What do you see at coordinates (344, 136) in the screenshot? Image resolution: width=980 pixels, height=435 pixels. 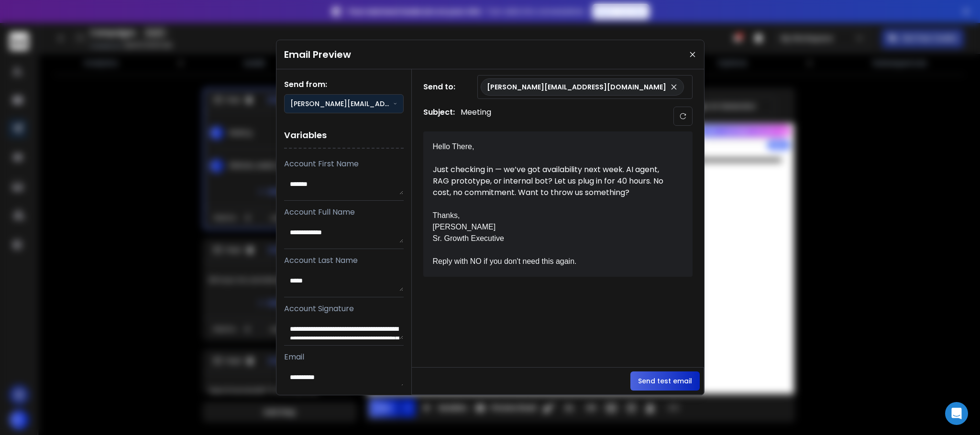 I see `h1: Variables` at bounding box center [344, 136].